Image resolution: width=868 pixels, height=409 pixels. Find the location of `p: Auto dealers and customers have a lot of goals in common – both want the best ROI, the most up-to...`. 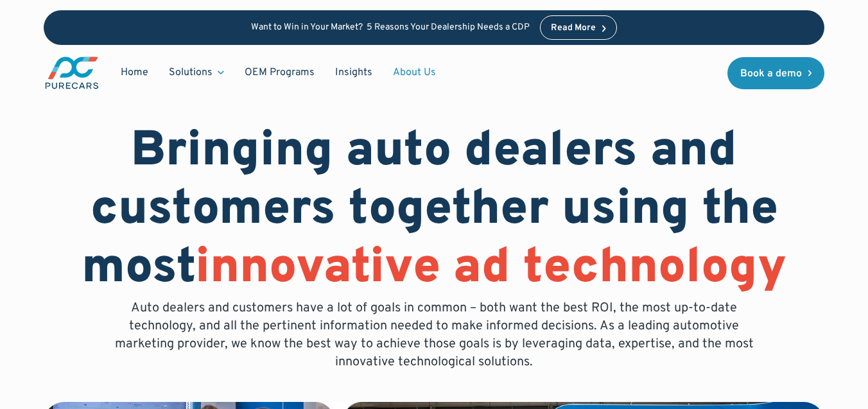

p: Auto dealers and customers have a lot of goals in common – both want the best ROI, the most up-to... is located at coordinates (434, 335).